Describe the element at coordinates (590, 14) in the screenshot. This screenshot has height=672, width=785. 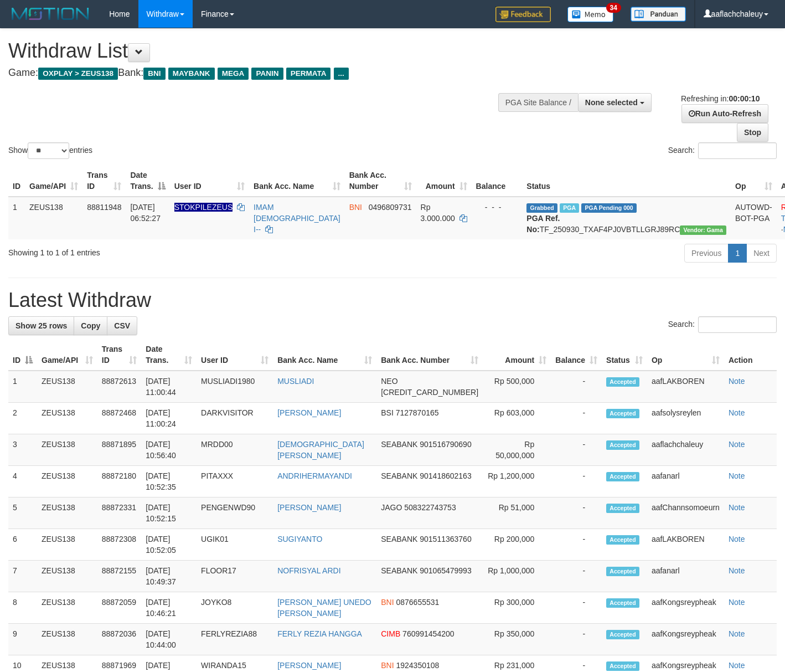
I see `img: Button%20Memo.svg` at that location.